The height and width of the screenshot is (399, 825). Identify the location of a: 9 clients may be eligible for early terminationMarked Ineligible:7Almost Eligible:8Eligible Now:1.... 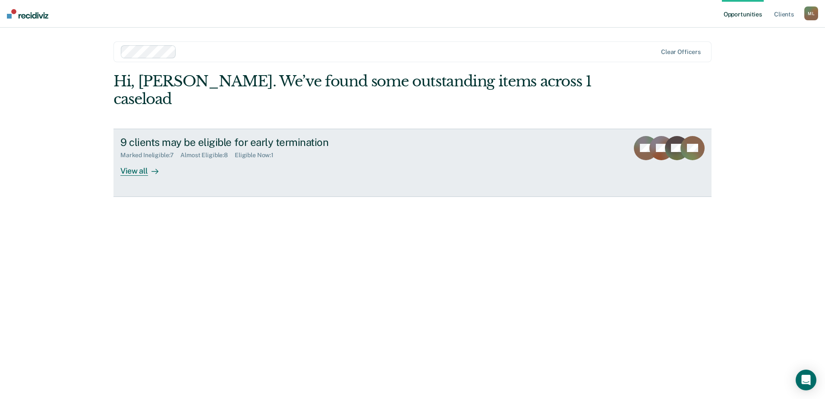
(413, 163).